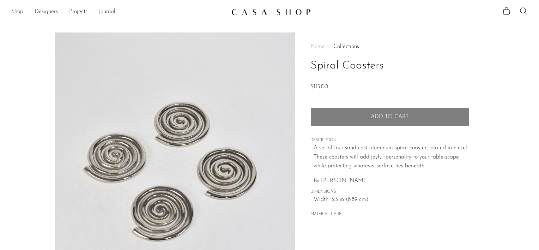  I want to click on span: $115.00, so click(319, 87).